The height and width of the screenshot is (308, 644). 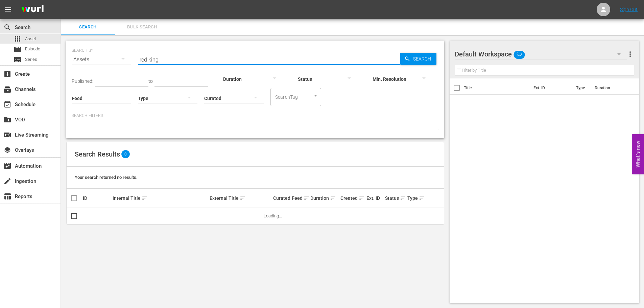 I want to click on span: VOD, so click(x=7, y=120).